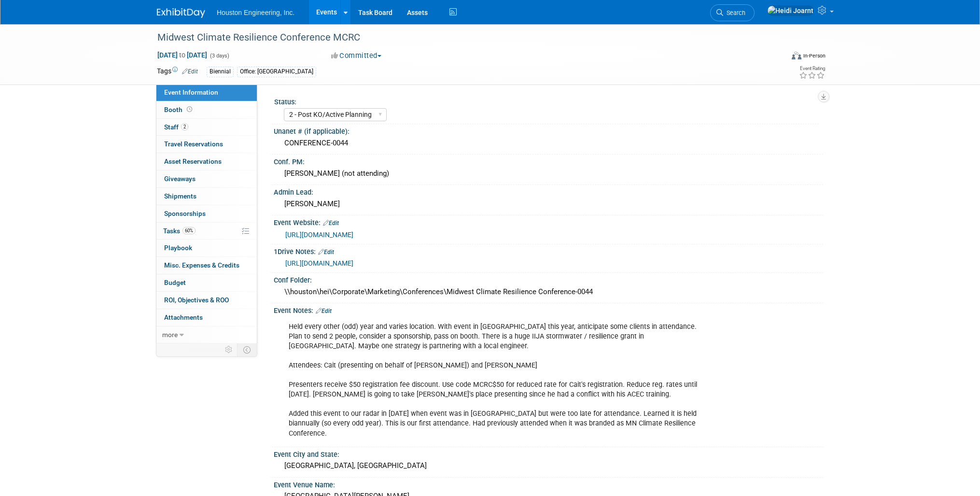 This screenshot has width=980, height=496. What do you see at coordinates (256, 13) in the screenshot?
I see `span: Houston Engineering, Inc.` at bounding box center [256, 13].